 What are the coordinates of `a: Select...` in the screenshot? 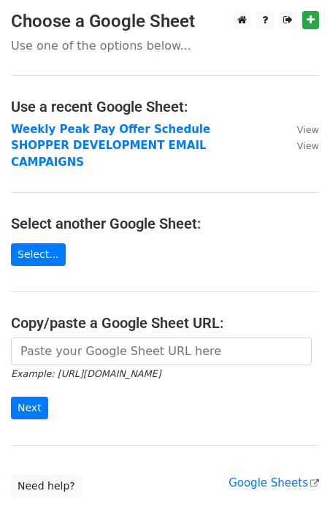 It's located at (38, 254).